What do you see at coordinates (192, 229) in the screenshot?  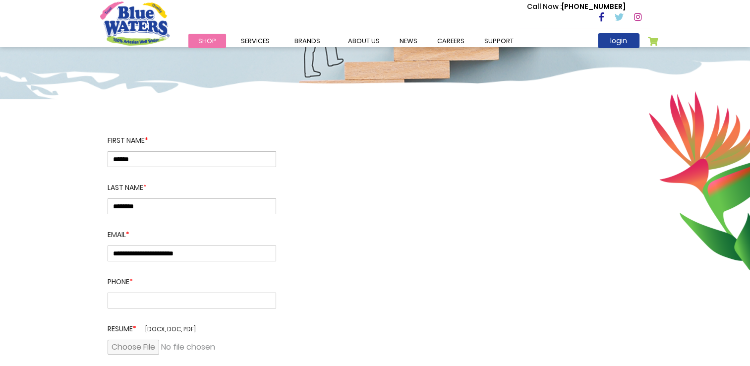 I see `label: Email` at bounding box center [192, 229].